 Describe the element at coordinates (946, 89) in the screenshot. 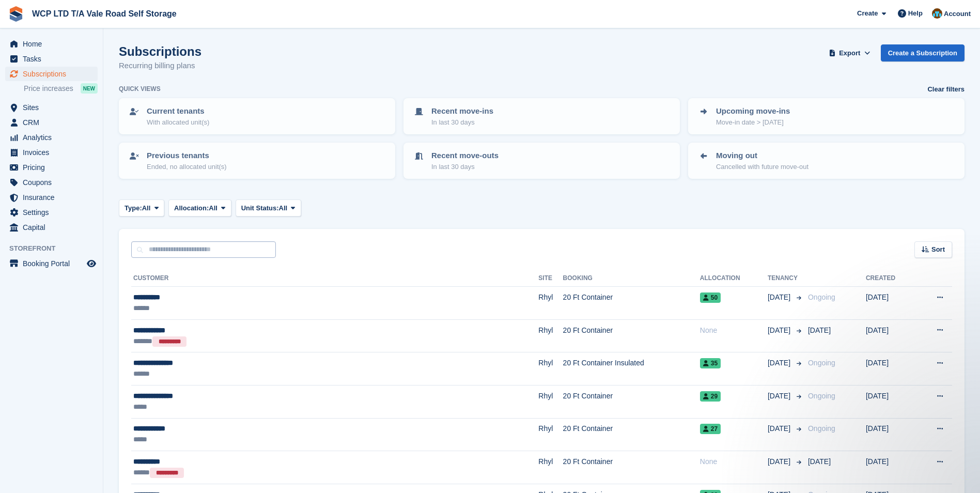

I see `a: Clear filters` at that location.